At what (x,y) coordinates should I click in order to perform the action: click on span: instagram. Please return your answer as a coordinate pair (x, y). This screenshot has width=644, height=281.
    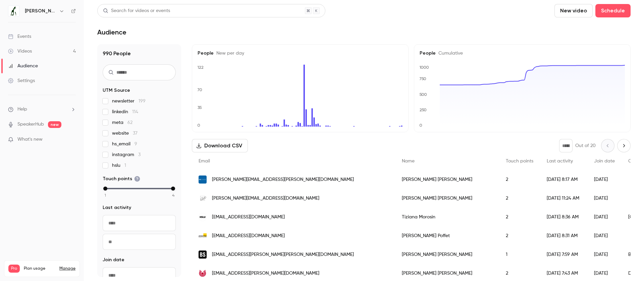
    Looking at the image, I should click on (126, 155).